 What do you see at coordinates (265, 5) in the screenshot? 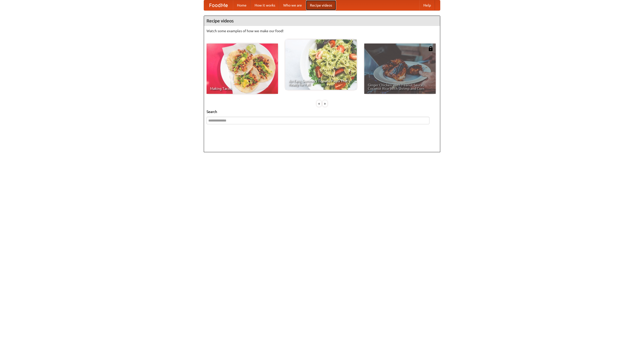
I see `a: How it works` at bounding box center [265, 5].